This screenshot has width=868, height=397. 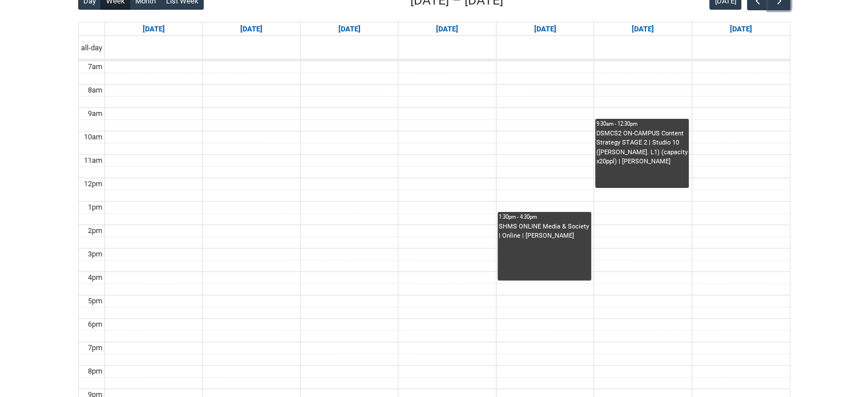 I want to click on a: Go to September 16, 2025, so click(x=350, y=29).